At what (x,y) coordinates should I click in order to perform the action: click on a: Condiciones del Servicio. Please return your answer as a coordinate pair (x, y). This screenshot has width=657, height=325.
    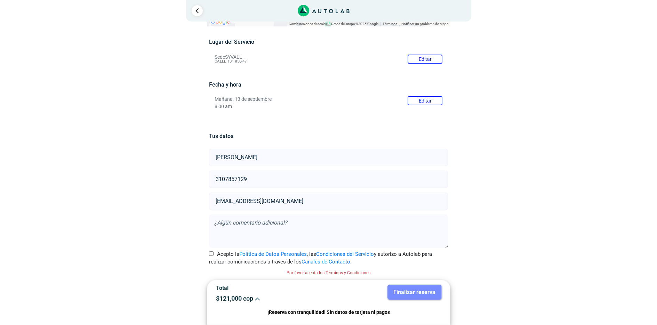
    Looking at the image, I should click on (345, 254).